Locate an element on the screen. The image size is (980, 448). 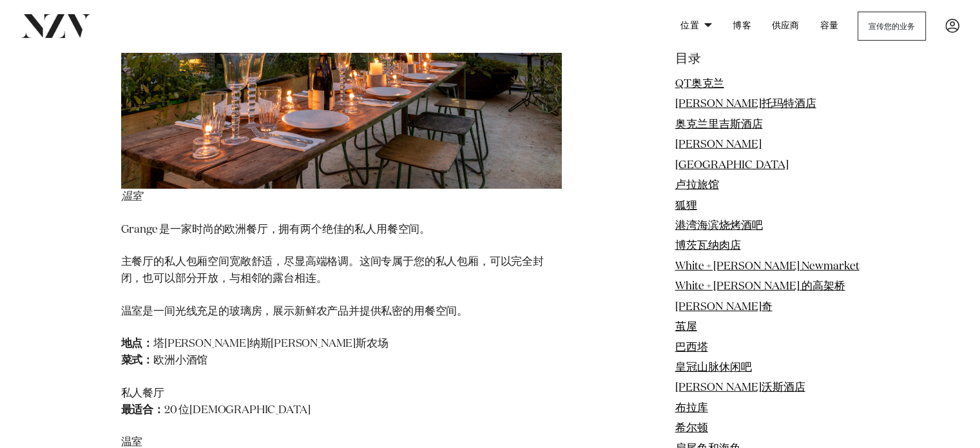
font: 最适合： is located at coordinates (142, 410).